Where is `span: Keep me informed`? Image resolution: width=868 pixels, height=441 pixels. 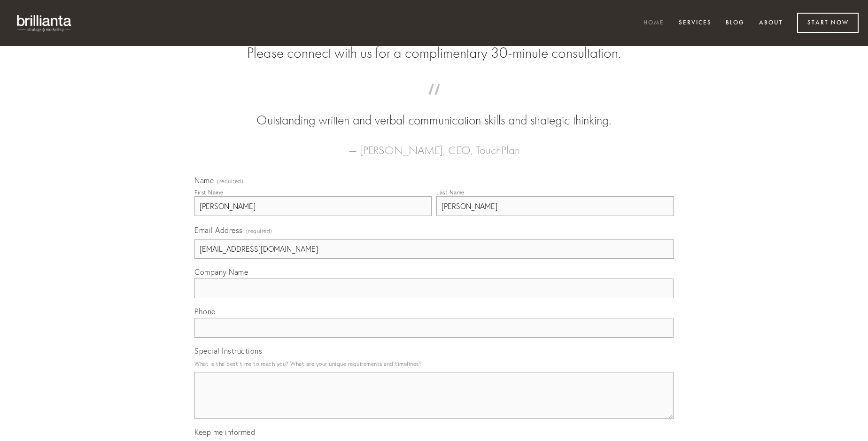 span: Keep me informed is located at coordinates (224, 432).